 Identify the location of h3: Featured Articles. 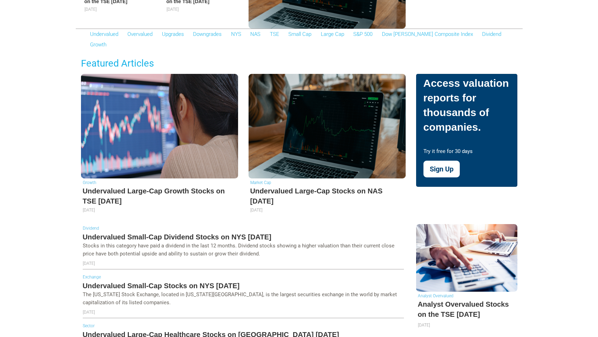
(299, 63).